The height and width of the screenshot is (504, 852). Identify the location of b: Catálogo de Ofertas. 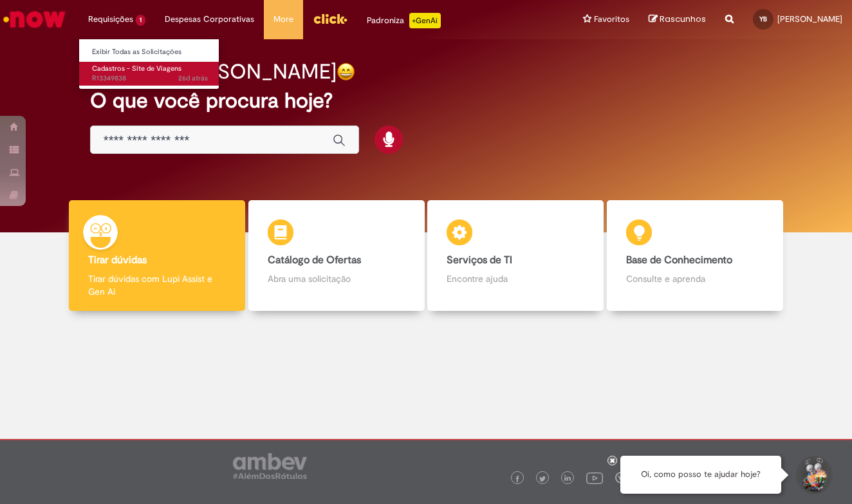
(314, 260).